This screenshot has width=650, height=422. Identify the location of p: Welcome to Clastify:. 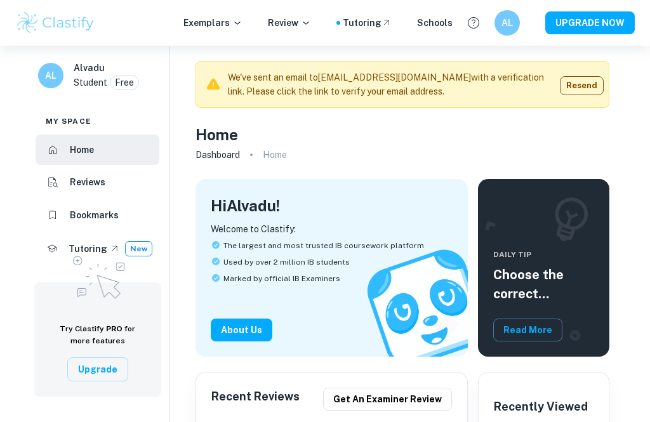
(331, 229).